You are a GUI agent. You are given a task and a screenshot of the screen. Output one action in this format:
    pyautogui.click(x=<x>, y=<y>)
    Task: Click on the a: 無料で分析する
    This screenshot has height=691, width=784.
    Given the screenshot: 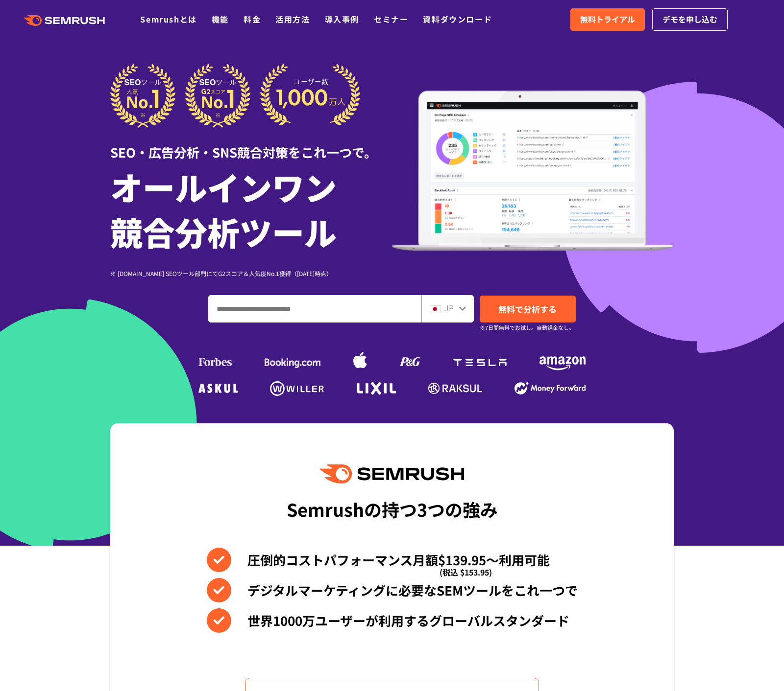 What is the action you would take?
    pyautogui.click(x=527, y=309)
    